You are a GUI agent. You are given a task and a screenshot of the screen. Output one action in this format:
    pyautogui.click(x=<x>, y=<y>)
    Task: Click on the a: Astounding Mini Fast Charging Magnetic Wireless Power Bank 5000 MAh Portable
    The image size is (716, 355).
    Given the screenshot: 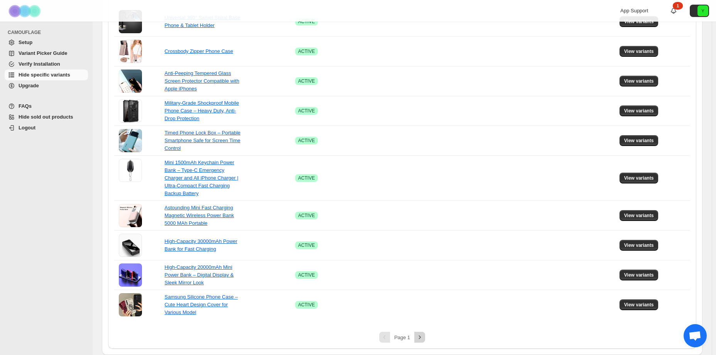 What is the action you would take?
    pyautogui.click(x=199, y=215)
    